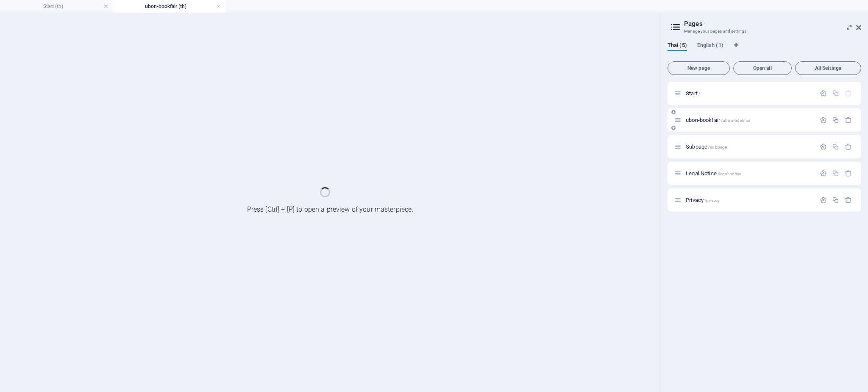 The image size is (868, 392). What do you see at coordinates (698, 68) in the screenshot?
I see `span: New page` at bounding box center [698, 68].